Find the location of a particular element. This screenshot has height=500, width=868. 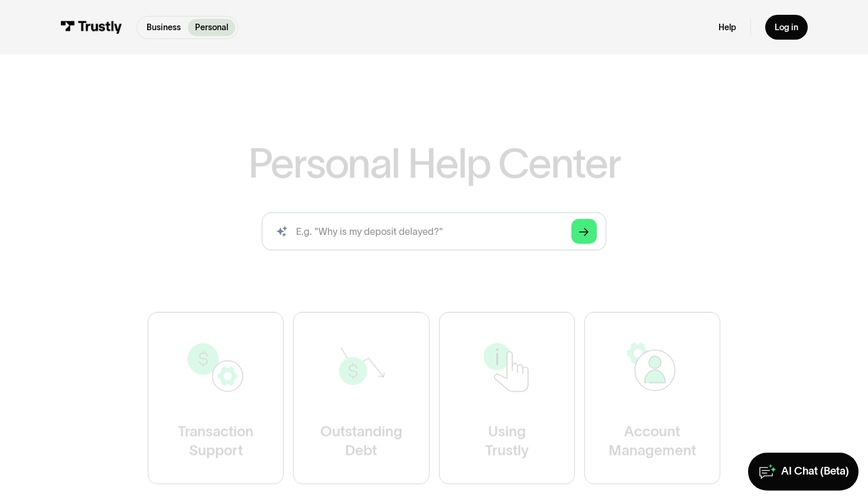

div: Log in is located at coordinates (787, 27).